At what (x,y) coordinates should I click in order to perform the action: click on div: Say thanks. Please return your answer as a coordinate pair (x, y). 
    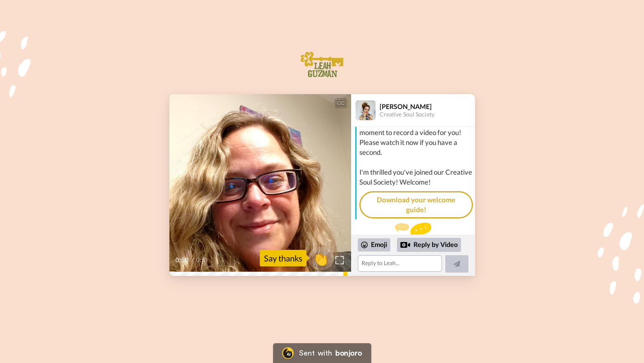
    Looking at the image, I should click on (283, 258).